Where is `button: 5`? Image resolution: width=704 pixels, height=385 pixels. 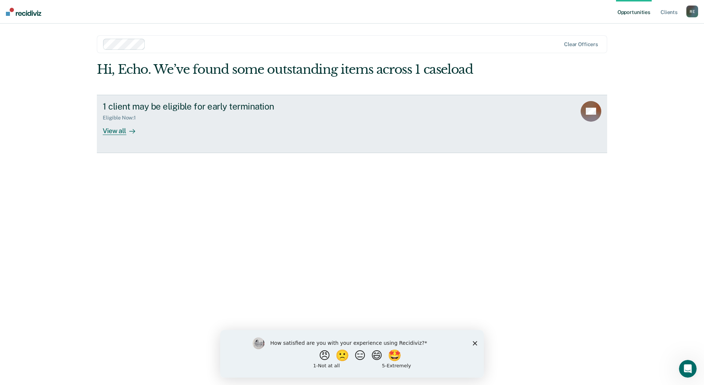 button: 5 is located at coordinates (175, 25).